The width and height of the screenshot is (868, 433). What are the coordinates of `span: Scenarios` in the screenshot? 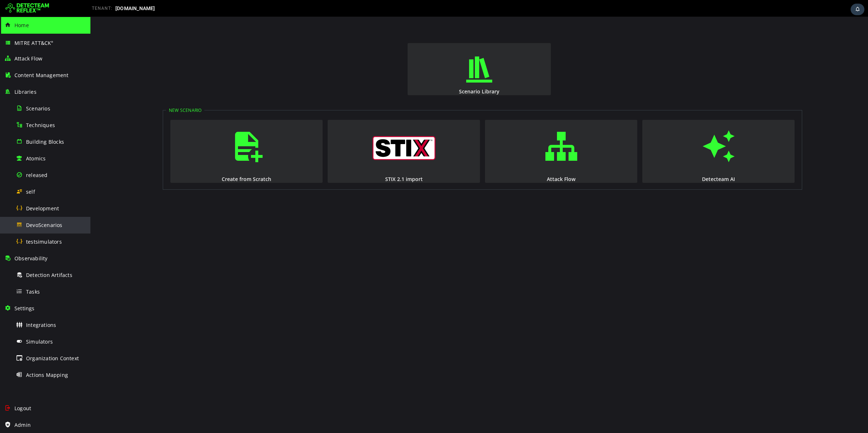 It's located at (38, 108).